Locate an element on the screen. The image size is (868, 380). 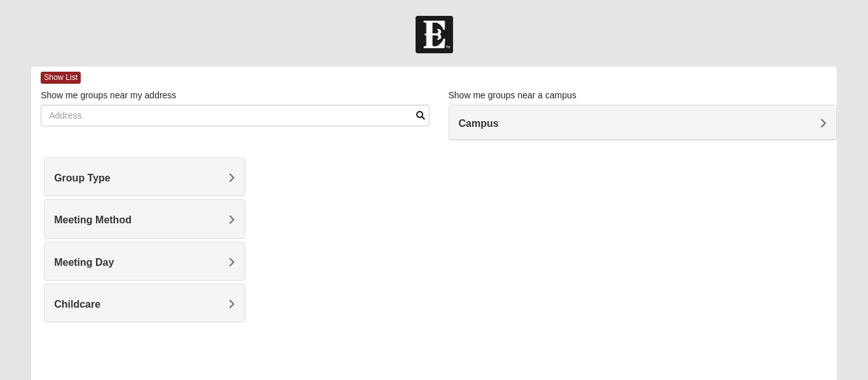
span: Campus is located at coordinates (478, 123).